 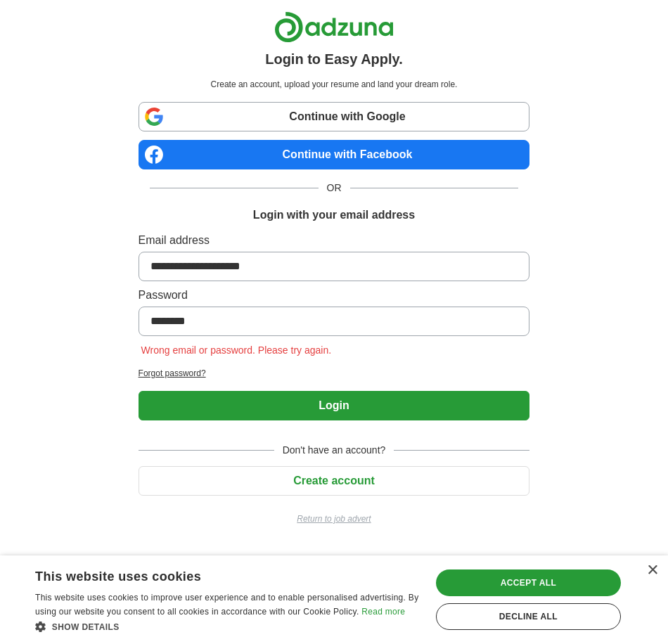 I want to click on div: Decline all, so click(x=528, y=617).